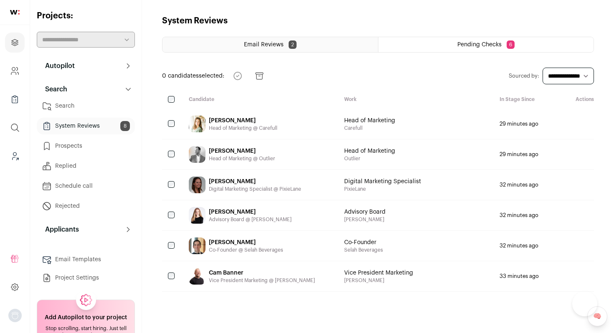 This screenshot has height=333, width=614. What do you see at coordinates (197, 216) in the screenshot?
I see `img: 36a38bb549021b04caa84c1722c7ade6a7b37fd008cb3704fdcac21c1e57756c` at bounding box center [197, 216].